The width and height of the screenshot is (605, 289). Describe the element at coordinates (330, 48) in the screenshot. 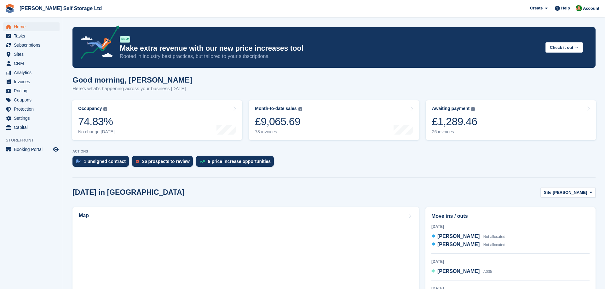

I see `p: Make extra revenue with our new price increases tool` at that location.